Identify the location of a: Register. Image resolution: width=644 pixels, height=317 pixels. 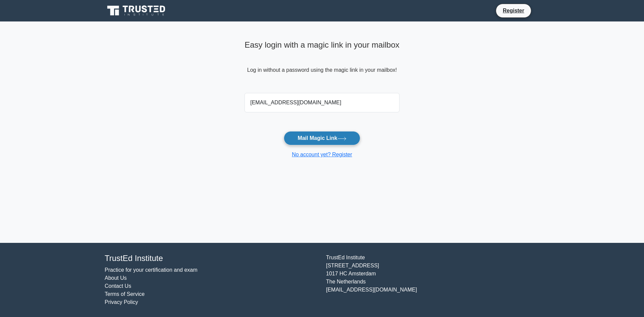
(513, 10).